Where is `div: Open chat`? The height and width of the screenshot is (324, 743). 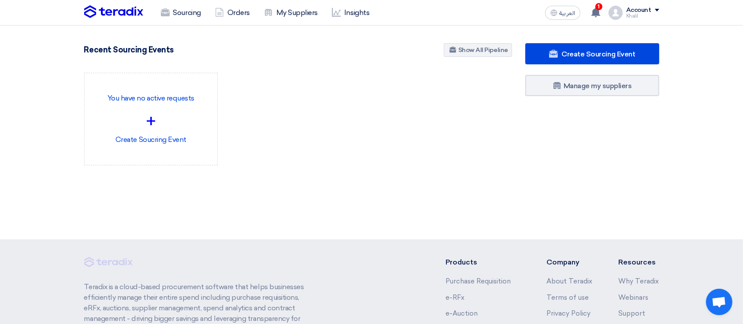 div: Open chat is located at coordinates (719, 302).